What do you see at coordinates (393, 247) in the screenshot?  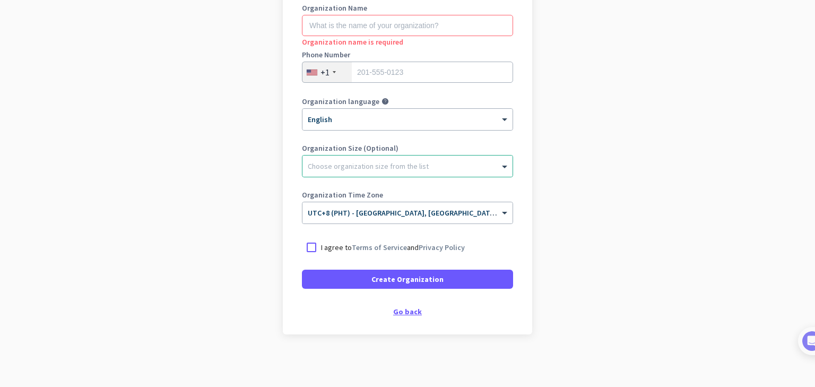 I see `p: I agree to and` at bounding box center [393, 247].